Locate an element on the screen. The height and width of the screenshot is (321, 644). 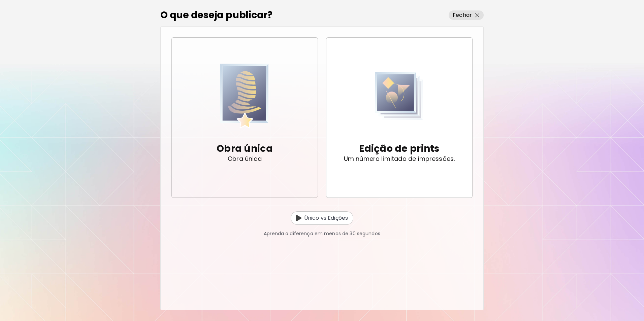
p: Edição de prints is located at coordinates (399, 149).